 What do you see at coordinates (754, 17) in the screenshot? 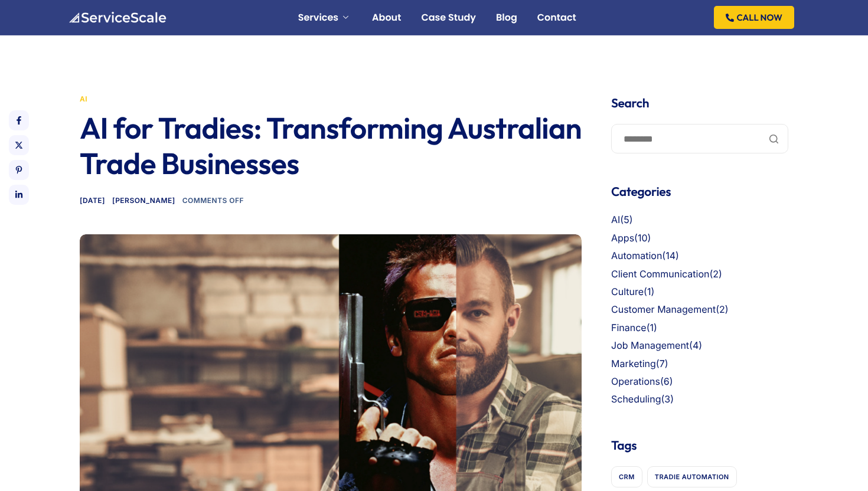
I see `a: CALL NOW` at bounding box center [754, 17].